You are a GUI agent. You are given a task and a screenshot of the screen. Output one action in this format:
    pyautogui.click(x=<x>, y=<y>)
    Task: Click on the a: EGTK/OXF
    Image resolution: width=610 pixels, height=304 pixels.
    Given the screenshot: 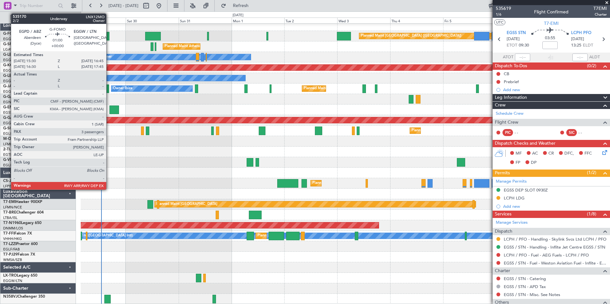 What is the action you would take?
    pyautogui.click(x=12, y=155)
    